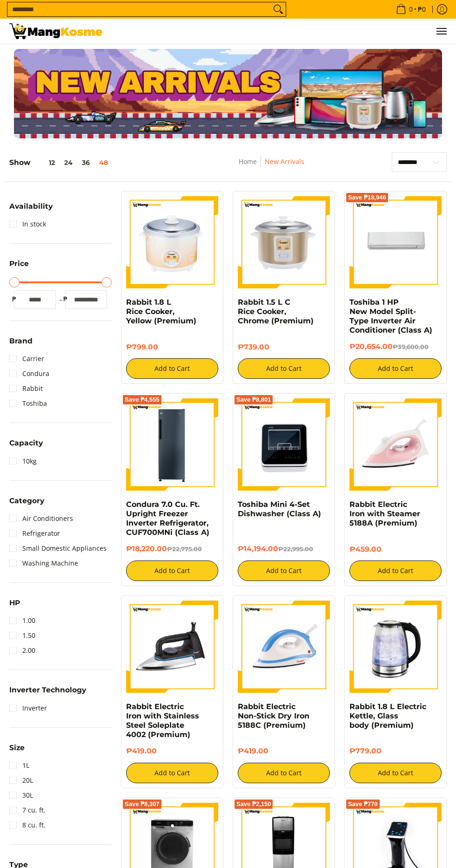  What do you see at coordinates (278, 10) in the screenshot?
I see `button: Search` at bounding box center [278, 10].